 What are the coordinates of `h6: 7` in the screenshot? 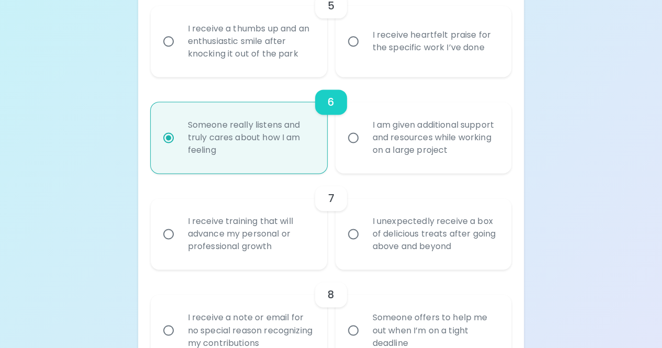 It's located at (331, 198).